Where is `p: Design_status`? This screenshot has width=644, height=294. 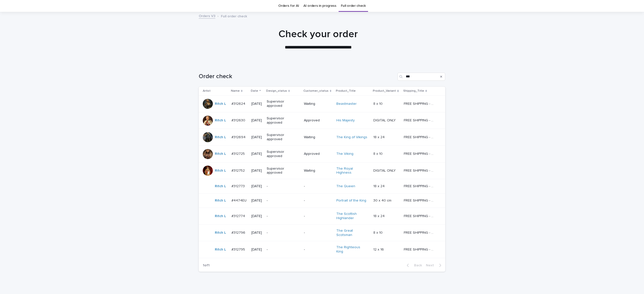
p: Design_status is located at coordinates (277, 91).